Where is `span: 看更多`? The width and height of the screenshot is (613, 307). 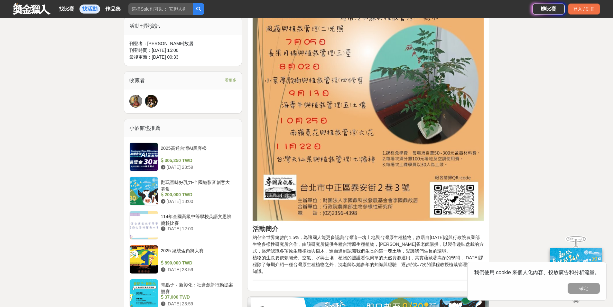 span: 看更多 is located at coordinates (231, 80).